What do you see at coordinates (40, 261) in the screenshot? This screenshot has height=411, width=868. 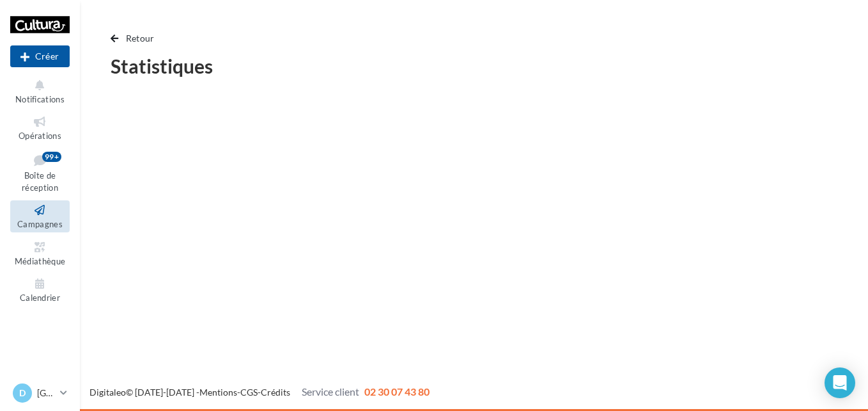 I see `span: Médiathèque` at bounding box center [40, 261].